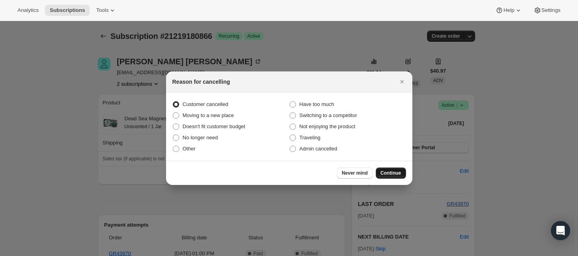 Image resolution: width=578 pixels, height=256 pixels. What do you see at coordinates (328, 115) in the screenshot?
I see `span: Switching to a competitor` at bounding box center [328, 115].